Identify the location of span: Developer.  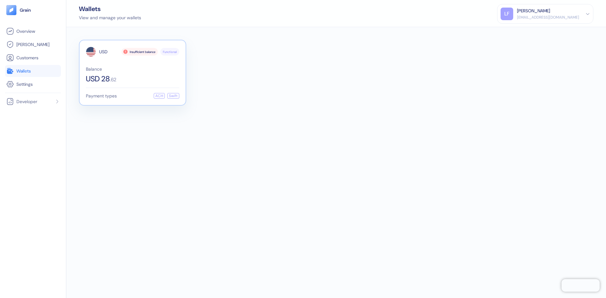
(27, 102).